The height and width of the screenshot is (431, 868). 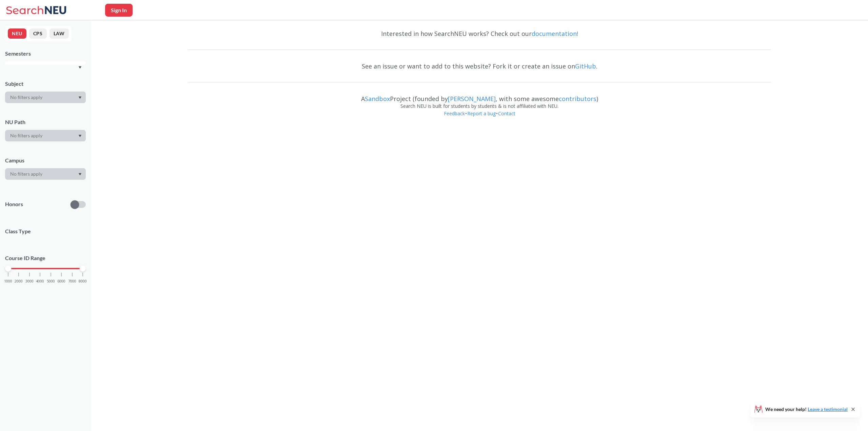 What do you see at coordinates (480, 106) in the screenshot?
I see `div: Search NEU is built for students by students & is not affiliated with NEU.` at bounding box center [480, 106].